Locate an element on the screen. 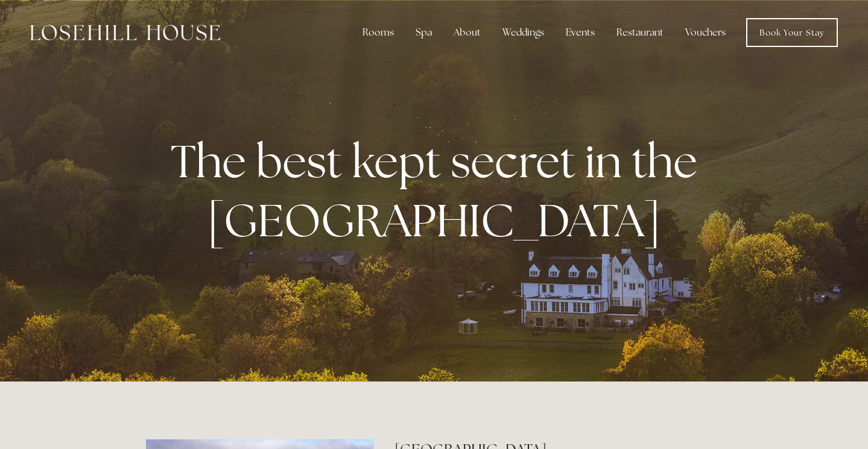 This screenshot has height=449, width=868. div: Rooms is located at coordinates (378, 32).